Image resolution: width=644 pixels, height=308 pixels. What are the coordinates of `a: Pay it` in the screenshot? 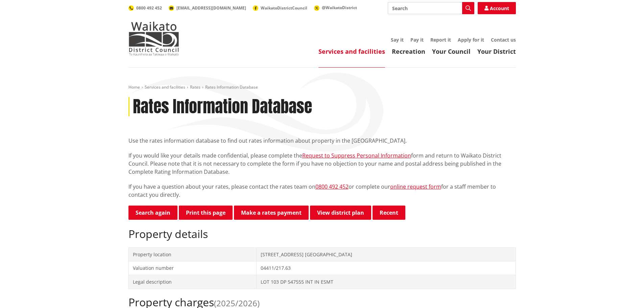 It's located at (417, 40).